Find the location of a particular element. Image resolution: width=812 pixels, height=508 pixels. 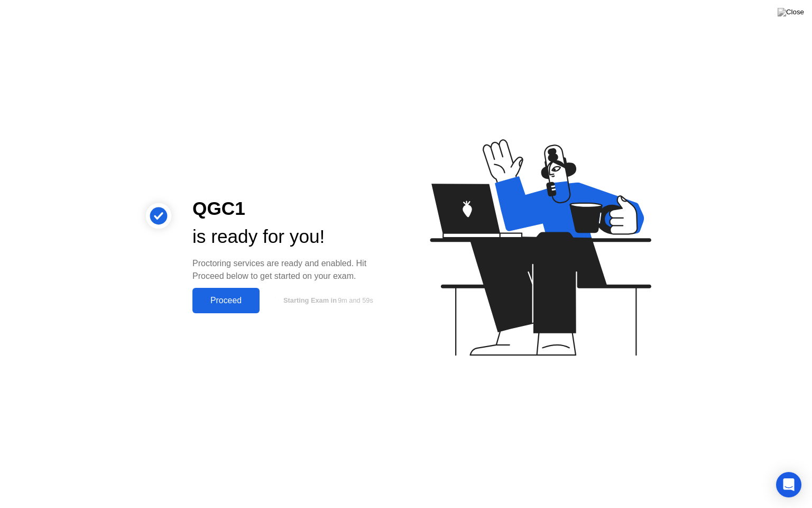

div: Proceed is located at coordinates (226, 301).